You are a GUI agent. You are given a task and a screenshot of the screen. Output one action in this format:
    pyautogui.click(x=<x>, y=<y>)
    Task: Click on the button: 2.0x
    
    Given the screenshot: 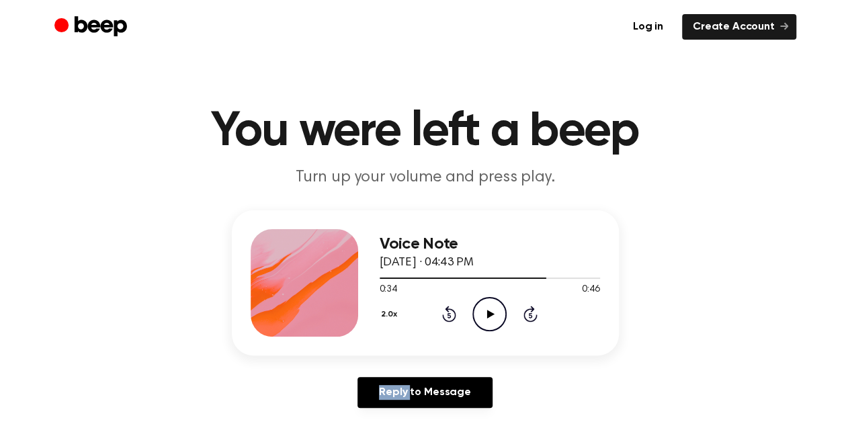 What is the action you would take?
    pyautogui.click(x=391, y=315)
    